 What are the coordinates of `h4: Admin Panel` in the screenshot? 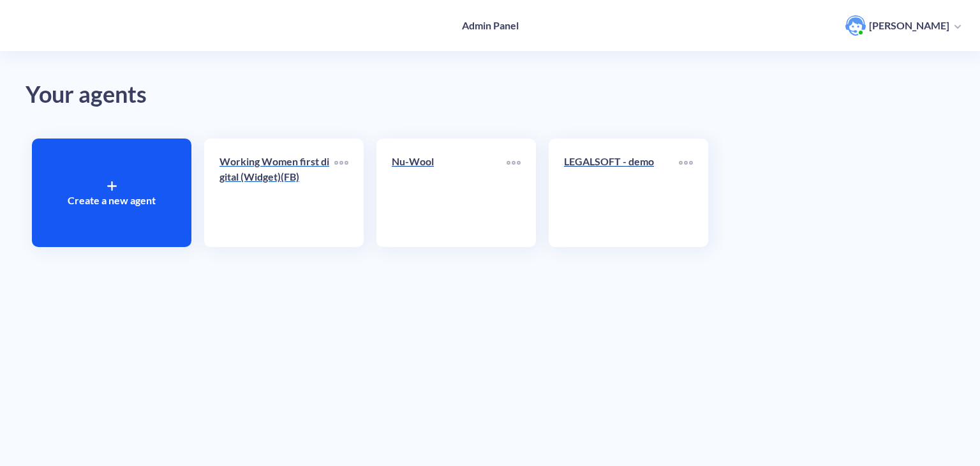 It's located at (490, 25).